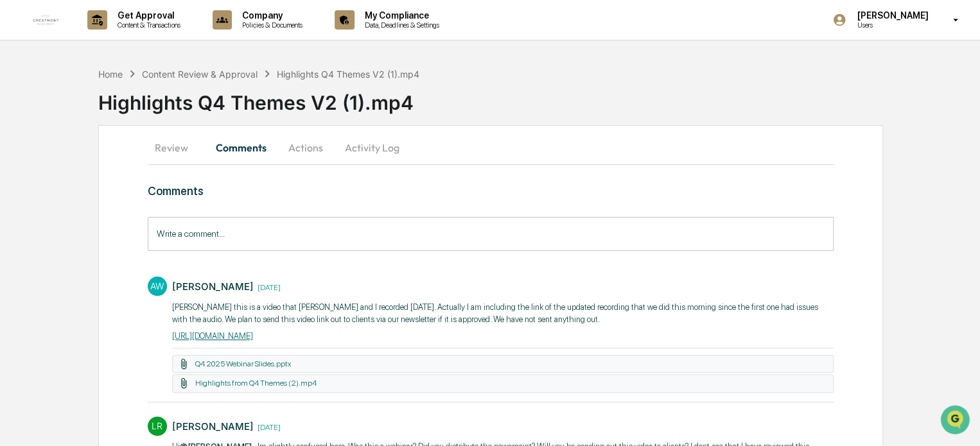  I want to click on p: Get Approval, so click(147, 16).